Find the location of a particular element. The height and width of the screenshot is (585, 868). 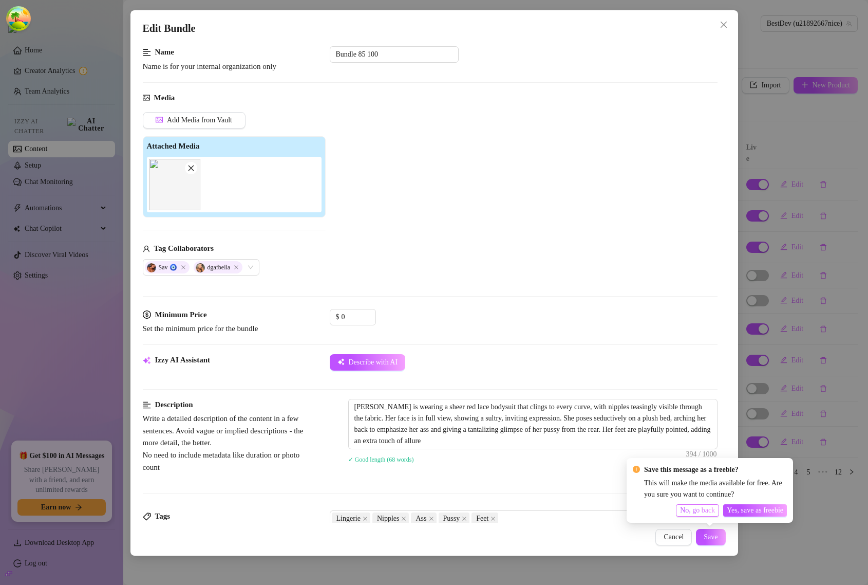

input: Enter a name is located at coordinates (394, 54).